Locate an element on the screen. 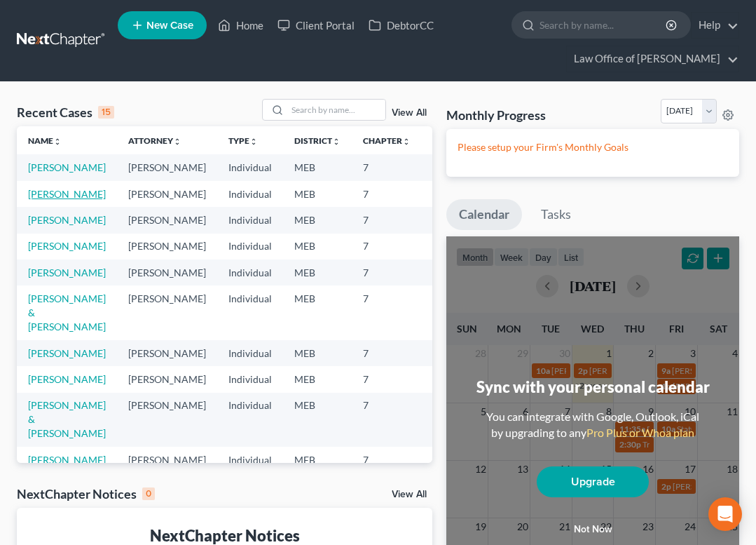  span: New Case is located at coordinates (170, 25).